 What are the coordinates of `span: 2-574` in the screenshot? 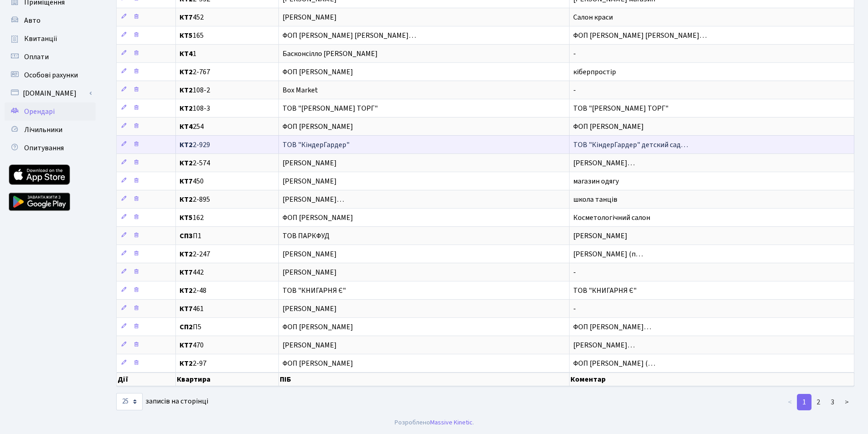 It's located at (227, 163).